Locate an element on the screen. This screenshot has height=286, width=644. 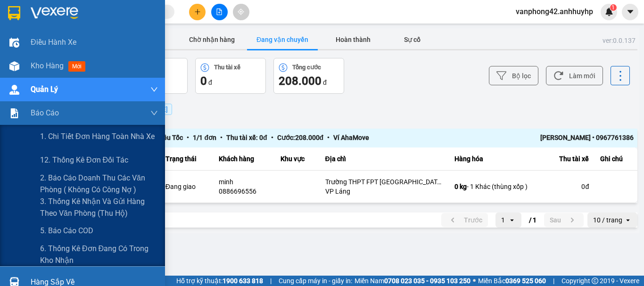
span: 5. Báo cáo COD is located at coordinates (66, 230).